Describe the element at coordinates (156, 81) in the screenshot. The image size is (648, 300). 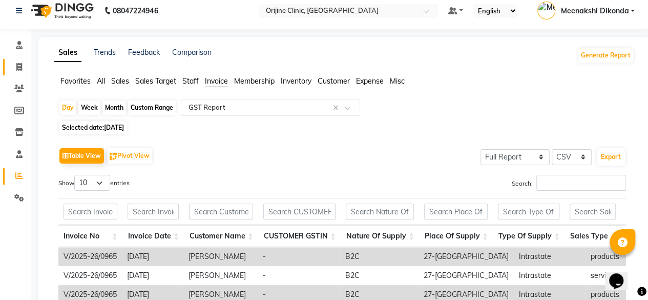
I see `span: Sales Target` at that location.